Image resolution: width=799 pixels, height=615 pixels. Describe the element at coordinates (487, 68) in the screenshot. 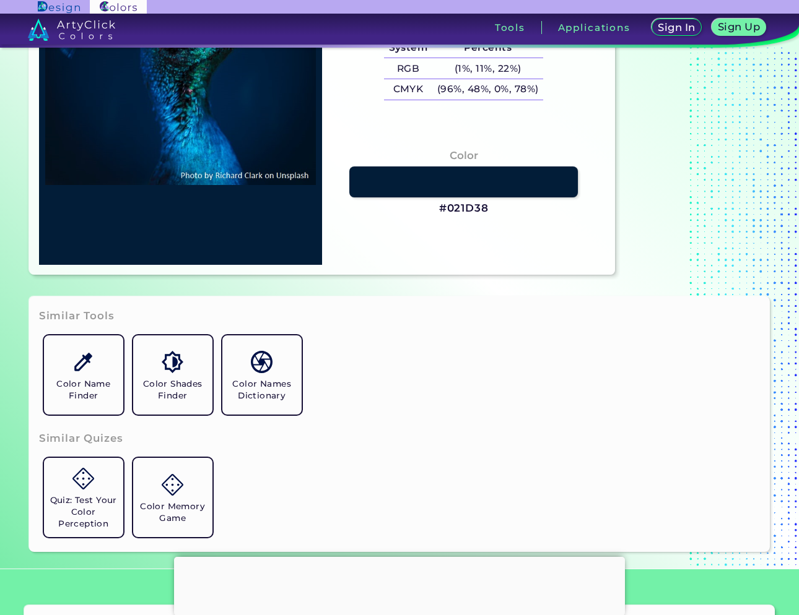

I see `h5: (1%, 11%, 22%)` at that location.